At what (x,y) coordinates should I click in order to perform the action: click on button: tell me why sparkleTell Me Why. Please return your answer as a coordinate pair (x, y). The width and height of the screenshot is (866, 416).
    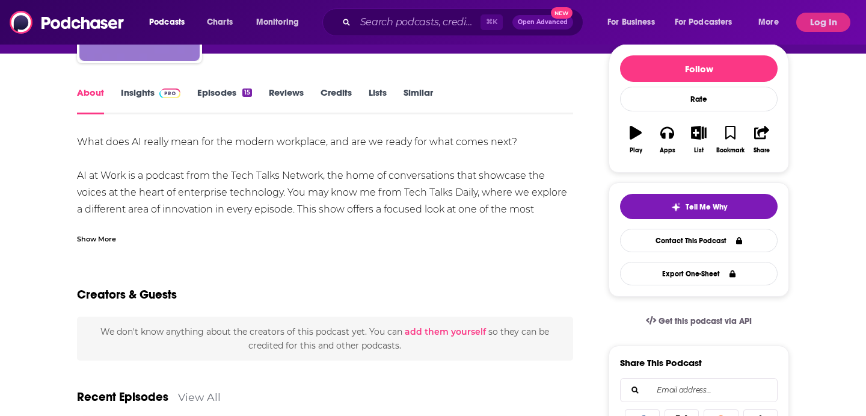
    Looking at the image, I should click on (699, 206).